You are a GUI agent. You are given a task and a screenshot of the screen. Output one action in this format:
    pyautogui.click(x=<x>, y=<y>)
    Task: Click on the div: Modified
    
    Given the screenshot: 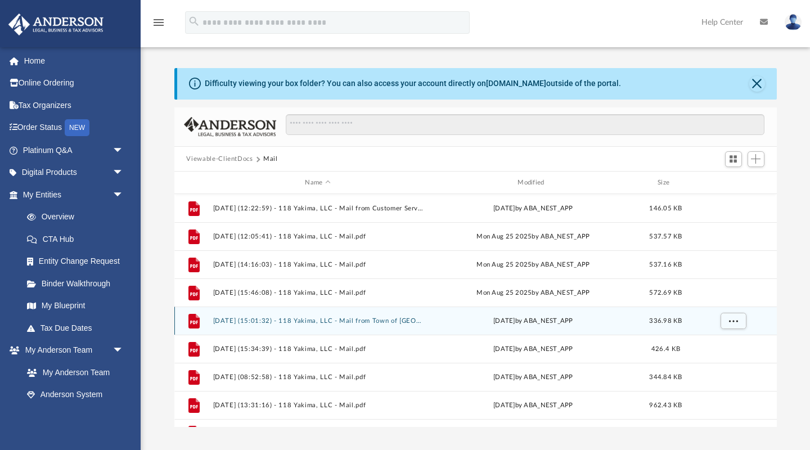 What is the action you would take?
    pyautogui.click(x=532, y=183)
    